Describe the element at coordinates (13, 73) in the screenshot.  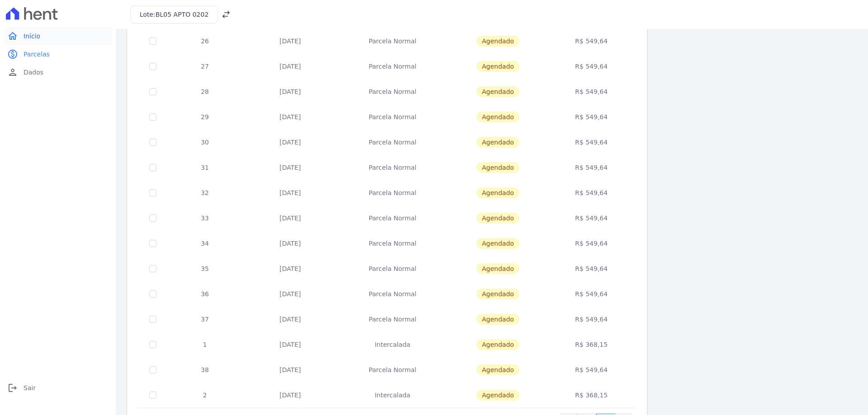
I see `i: person` at that location.